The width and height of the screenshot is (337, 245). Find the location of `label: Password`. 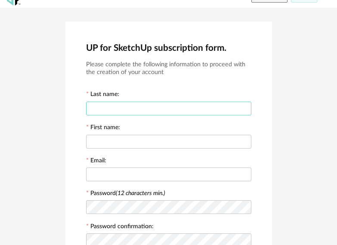

label: Password is located at coordinates (128, 193).